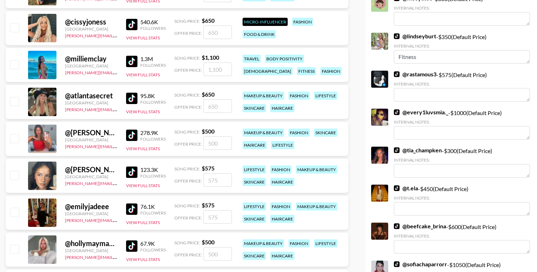 This screenshot has width=537, height=272. Describe the element at coordinates (208, 168) in the screenshot. I see `strong: $ 575` at that location.